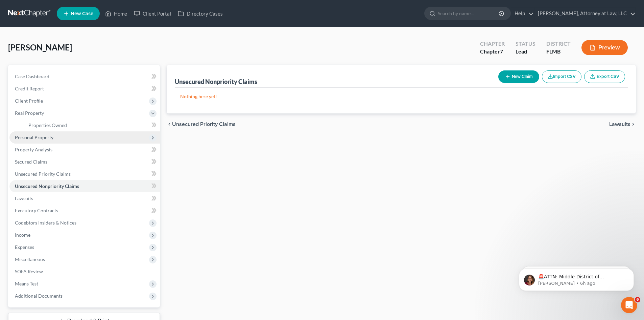 Image resolution: width=644 pixels, height=320 pixels. Describe the element at coordinates (85, 162) in the screenshot. I see `a: Secured Claims` at that location.